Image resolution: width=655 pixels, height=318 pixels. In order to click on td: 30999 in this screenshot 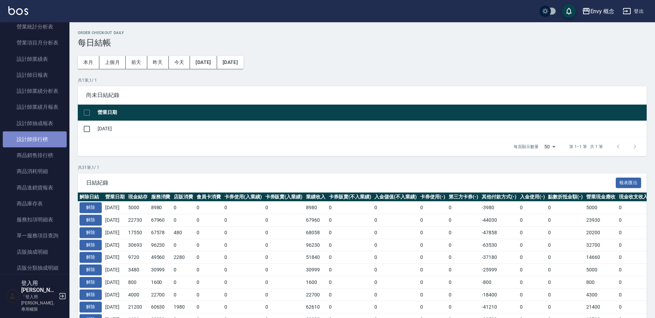, I will do `click(316, 270)`.